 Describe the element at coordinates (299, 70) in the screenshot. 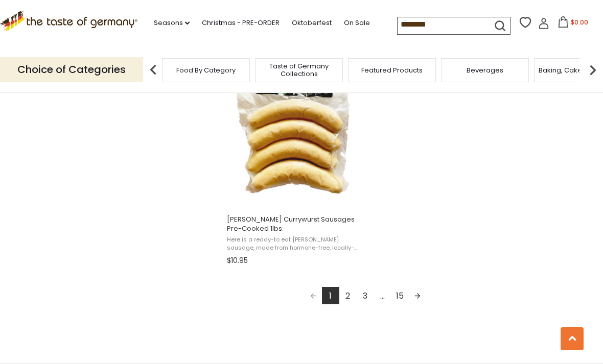

I see `span: Taste of Germany Collections` at that location.